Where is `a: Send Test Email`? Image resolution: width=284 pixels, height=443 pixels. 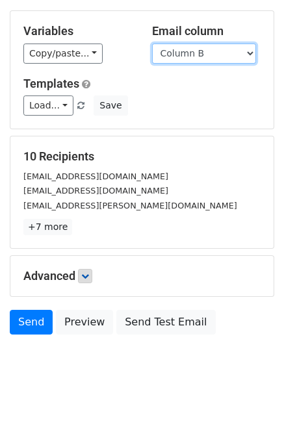
a: Send Test Email is located at coordinates (166, 322).